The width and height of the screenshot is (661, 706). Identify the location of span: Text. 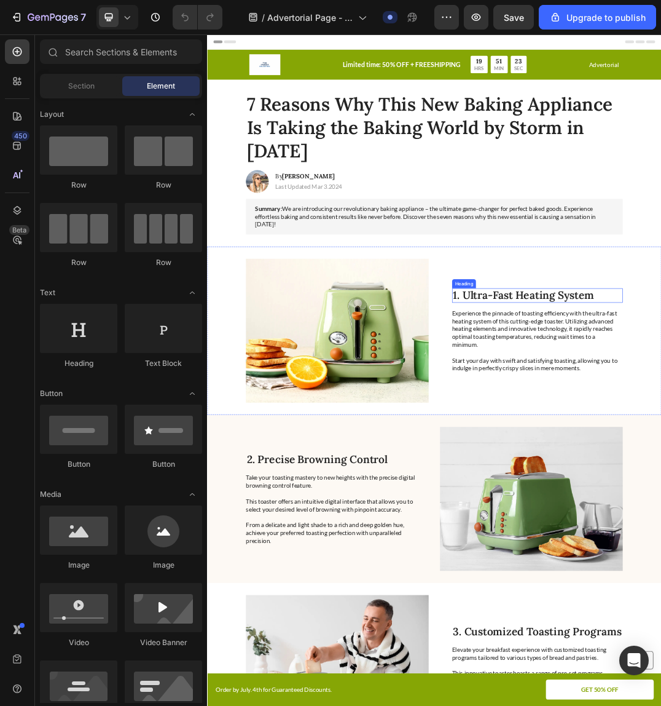
(47, 293).